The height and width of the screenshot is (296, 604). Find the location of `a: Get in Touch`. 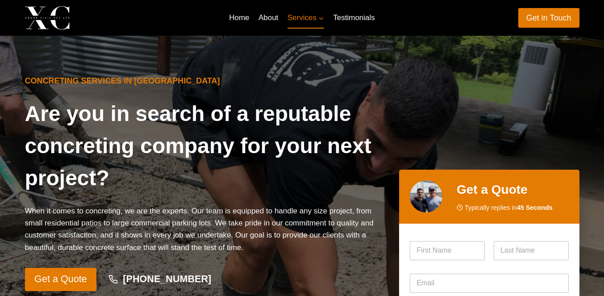

a: Get in Touch is located at coordinates (549, 17).